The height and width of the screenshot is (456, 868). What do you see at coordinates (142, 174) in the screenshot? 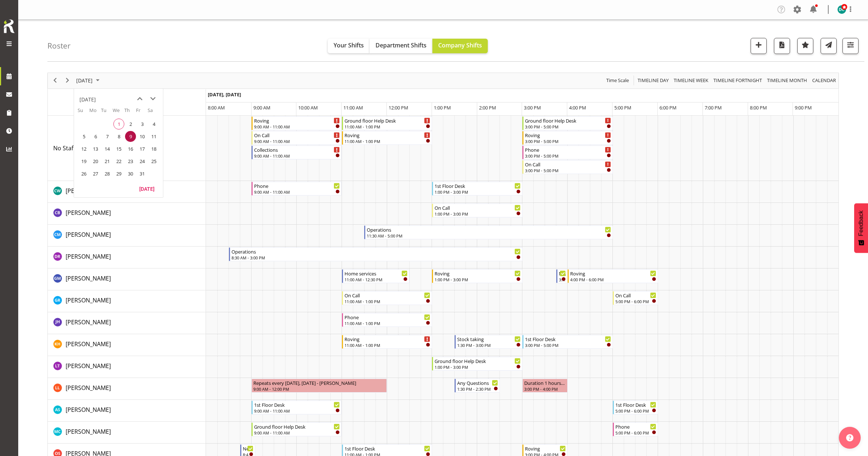
I see `span: Friday, October 31, 2025` at bounding box center [142, 174].